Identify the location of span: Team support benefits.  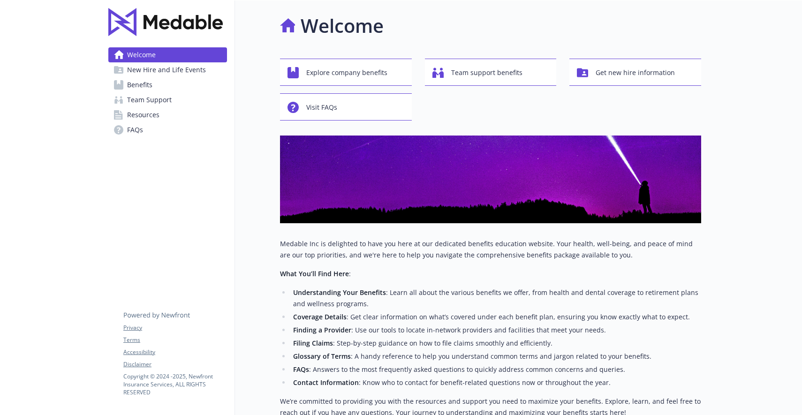
(487, 73).